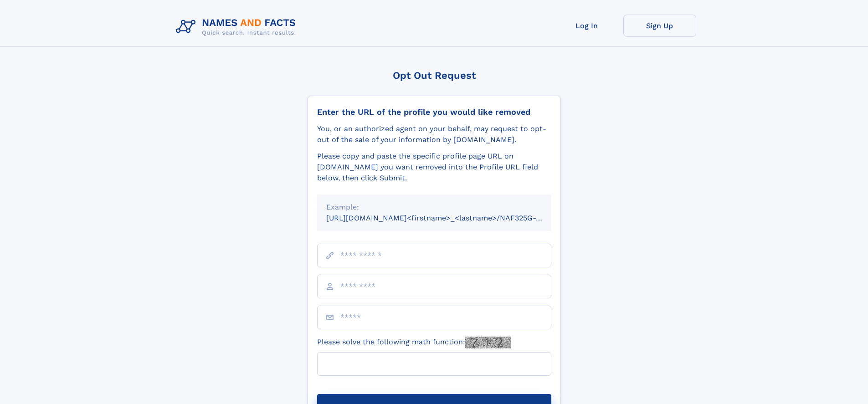 The image size is (868, 404). What do you see at coordinates (434, 207) in the screenshot?
I see `div: Example:` at bounding box center [434, 207].